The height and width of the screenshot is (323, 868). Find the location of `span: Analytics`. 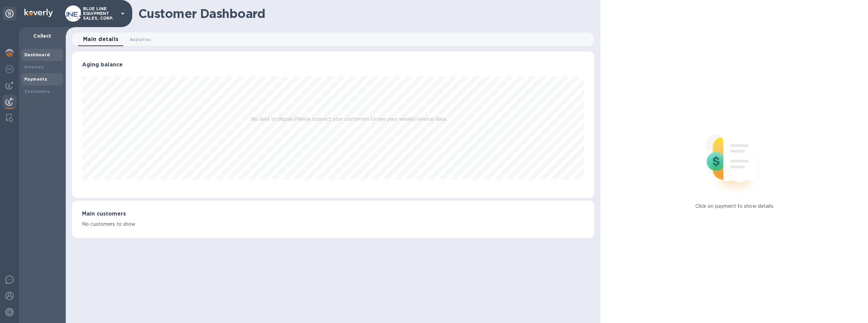

span: Analytics is located at coordinates (140, 39).